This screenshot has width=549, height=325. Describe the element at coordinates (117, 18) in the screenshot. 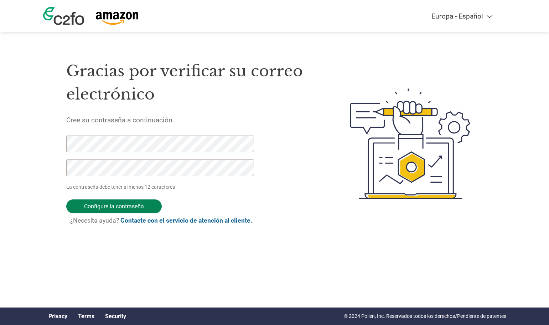

I see `img: Amazon` at that location.